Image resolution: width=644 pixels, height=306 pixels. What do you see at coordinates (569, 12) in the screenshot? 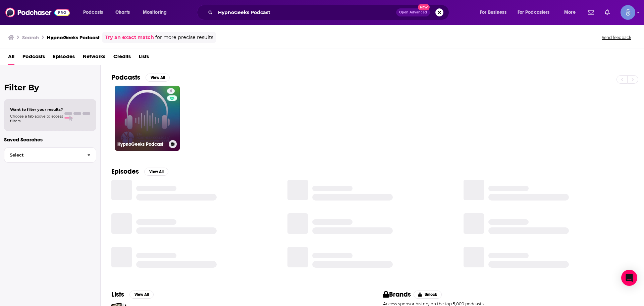
I see `span: More` at bounding box center [569, 12].